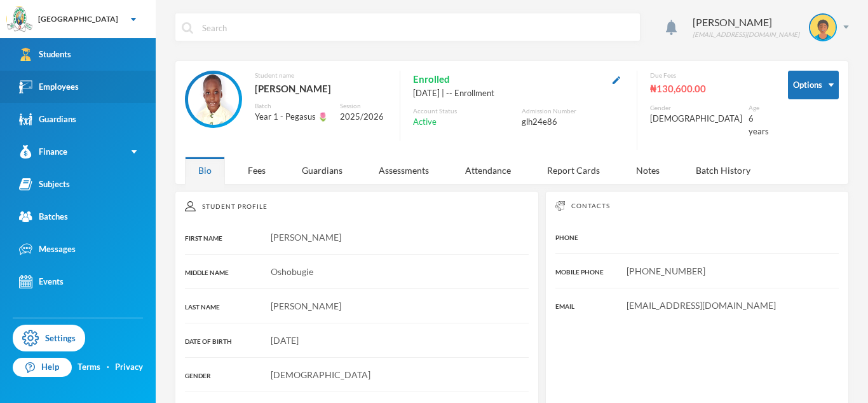  Describe the element at coordinates (404, 170) in the screenshot. I see `div: Assessments` at that location.